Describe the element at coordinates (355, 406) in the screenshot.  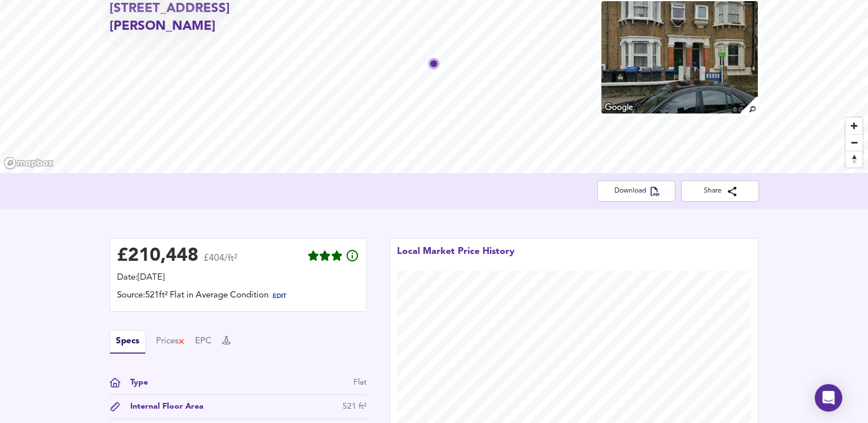
I see `div: 521 ft²` at that location.